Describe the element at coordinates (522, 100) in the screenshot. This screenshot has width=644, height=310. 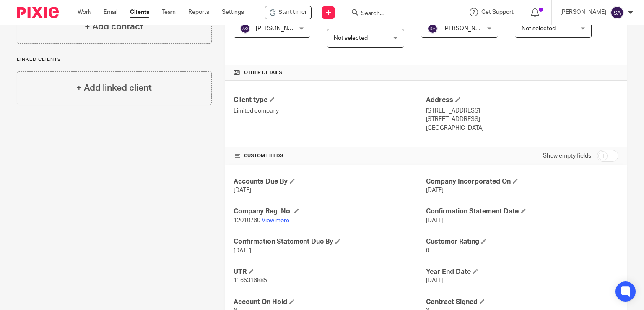
I see `h4: Address` at that location.